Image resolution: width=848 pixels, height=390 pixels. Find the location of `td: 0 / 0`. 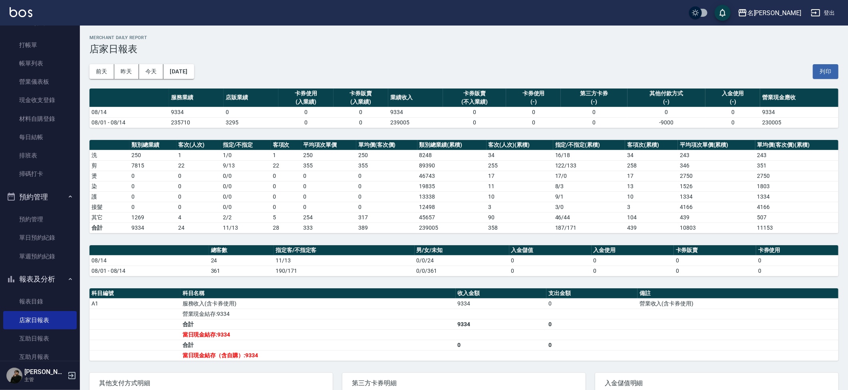

td: 0 / 0 is located at coordinates (246, 176).